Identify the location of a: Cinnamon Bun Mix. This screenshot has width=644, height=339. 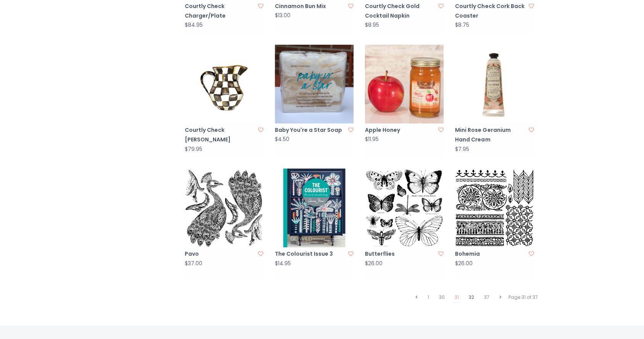
(310, 6).